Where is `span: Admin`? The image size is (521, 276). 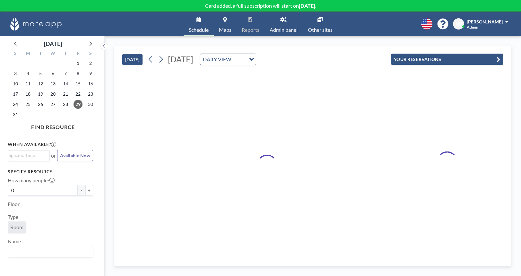
span: Admin is located at coordinates (472, 27).